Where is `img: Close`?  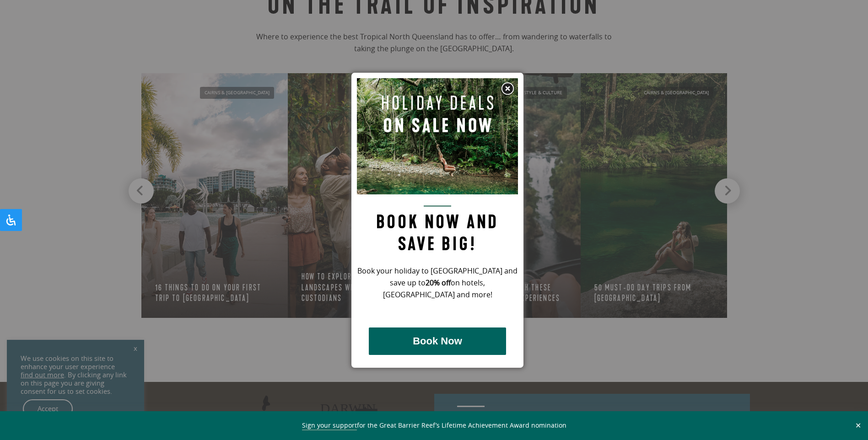
img: Close is located at coordinates (508, 89).